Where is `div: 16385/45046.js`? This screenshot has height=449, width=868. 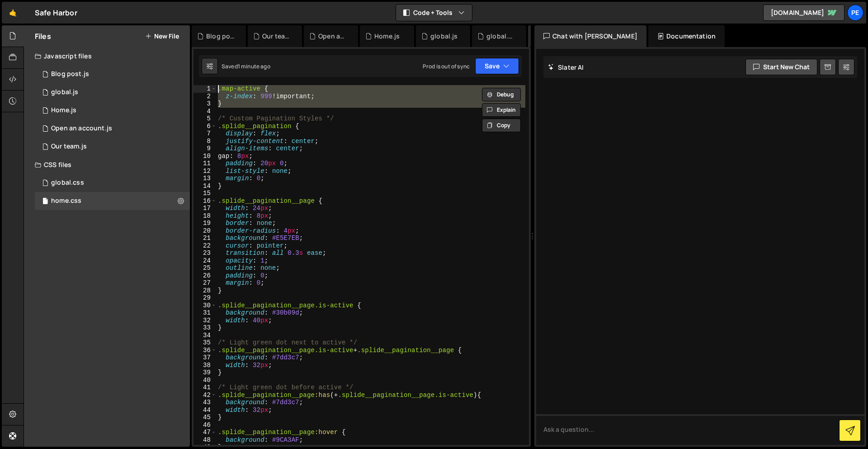
div: 16385/45046.js is located at coordinates (112, 146).